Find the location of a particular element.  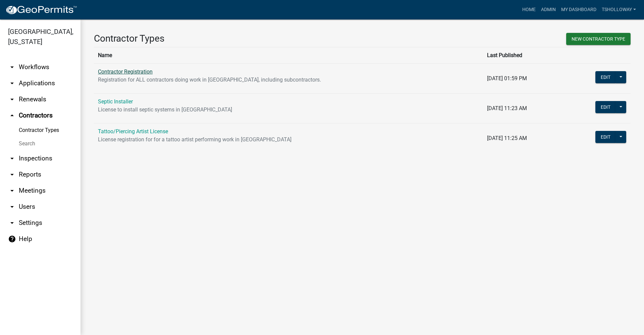

th: Last Published is located at coordinates (523, 55).